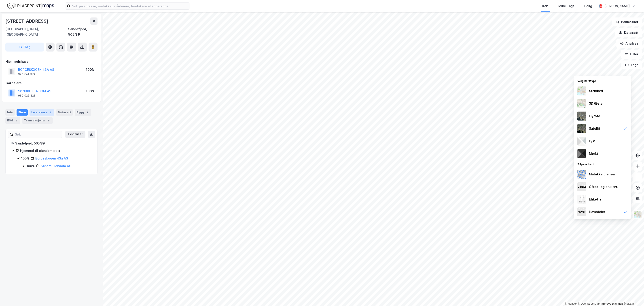 The width and height of the screenshot is (644, 306). What do you see at coordinates (603, 186) in the screenshot?
I see `div: Gårds- og bruksnr.` at bounding box center [603, 186].